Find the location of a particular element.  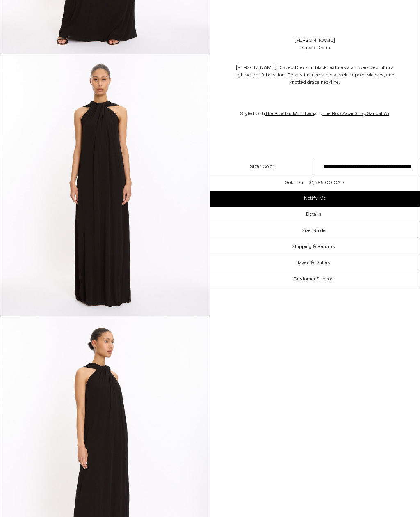

h3: Taxes & Duties is located at coordinates (314, 263).